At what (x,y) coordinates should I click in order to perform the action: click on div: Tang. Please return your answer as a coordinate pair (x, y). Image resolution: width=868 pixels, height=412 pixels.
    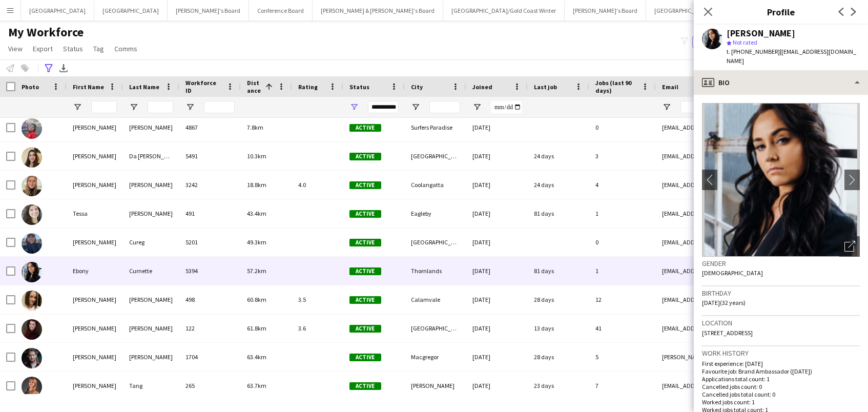
    Looking at the image, I should click on (151, 386).